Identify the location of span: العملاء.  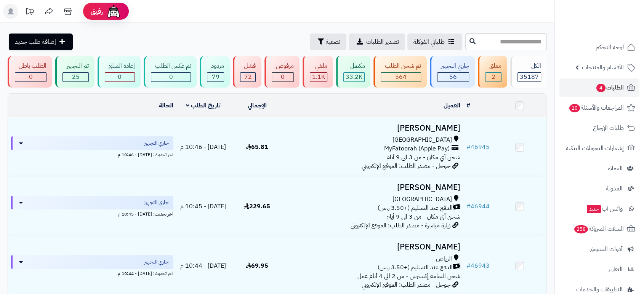
(616, 169).